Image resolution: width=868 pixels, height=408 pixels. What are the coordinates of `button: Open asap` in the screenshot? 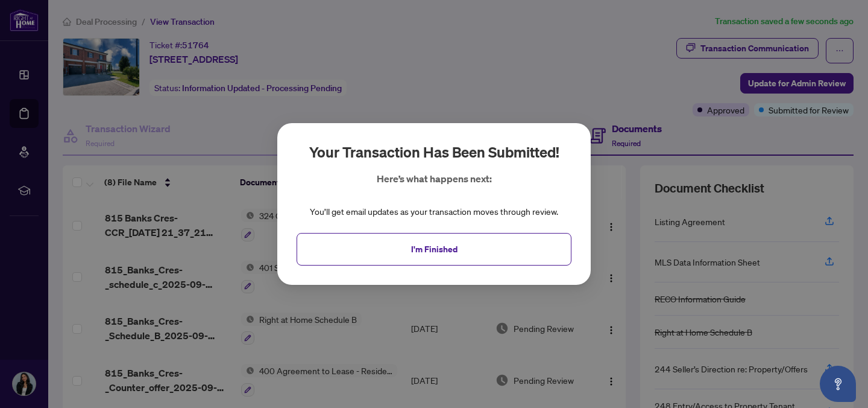 It's located at (838, 383).